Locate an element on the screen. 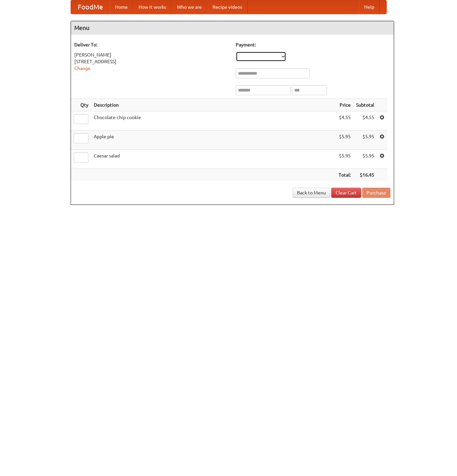 Image resolution: width=457 pixels, height=476 pixels. th: $16.45 is located at coordinates (366, 175).